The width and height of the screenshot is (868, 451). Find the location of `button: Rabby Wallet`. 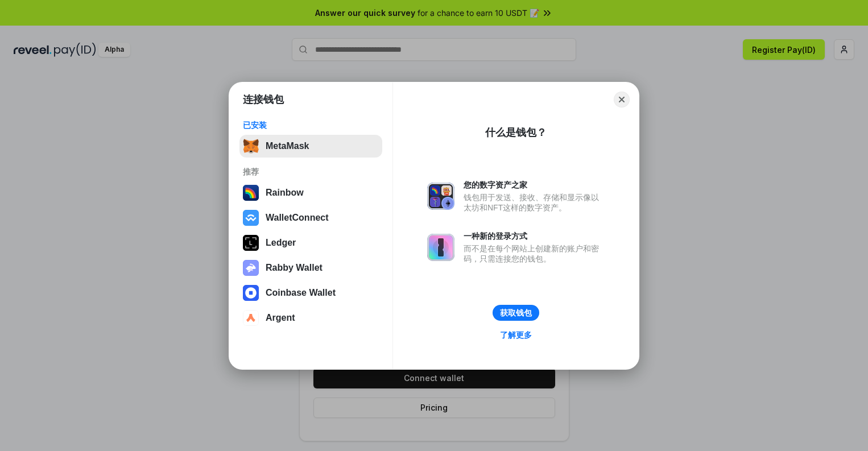

button: Rabby Wallet is located at coordinates (311, 268).